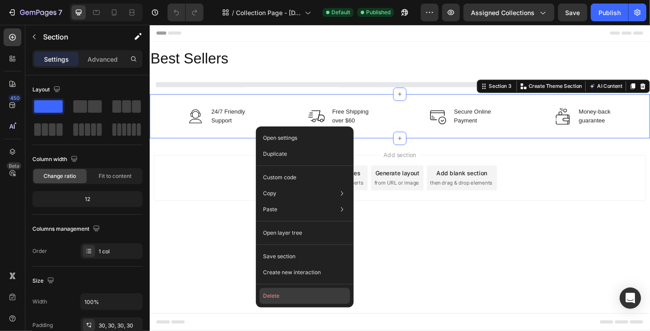 The image size is (650, 331). Describe the element at coordinates (60, 176) in the screenshot. I see `span: Change ratio` at that location.